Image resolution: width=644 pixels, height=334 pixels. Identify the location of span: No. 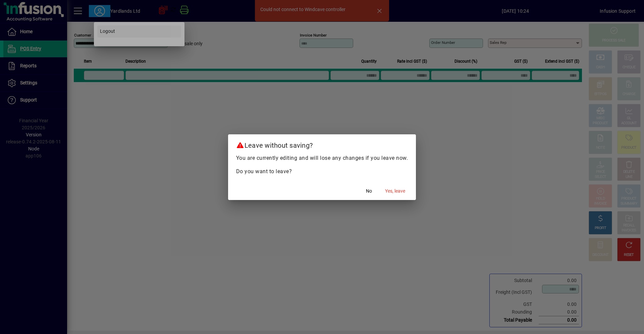
(369, 191).